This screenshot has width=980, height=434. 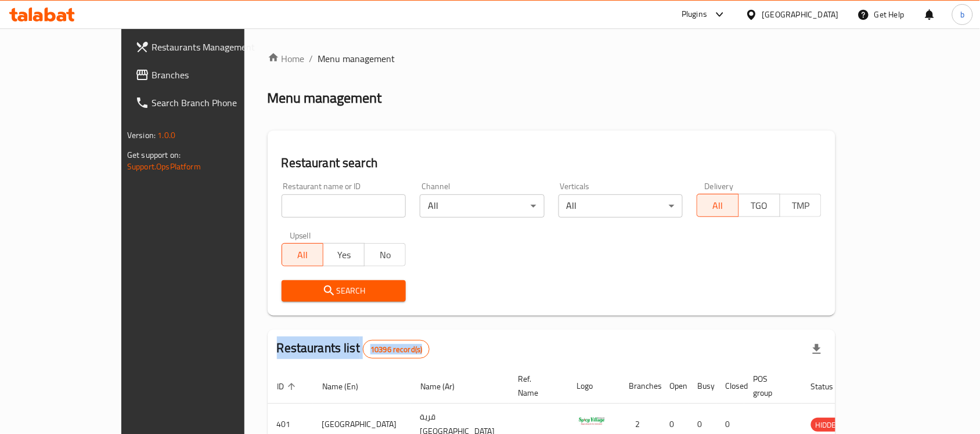 What do you see at coordinates (166, 135) in the screenshot?
I see `span: 1.0.0` at bounding box center [166, 135].